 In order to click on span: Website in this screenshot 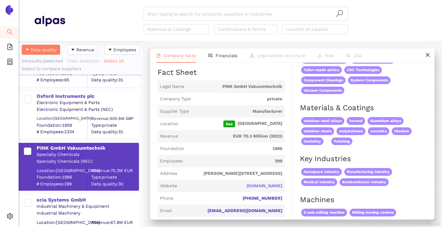, I will do `click(169, 186)`.